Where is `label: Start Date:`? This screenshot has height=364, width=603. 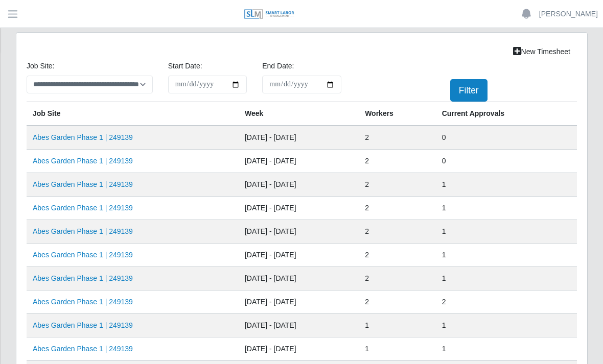
label: Start Date: is located at coordinates (185, 66).